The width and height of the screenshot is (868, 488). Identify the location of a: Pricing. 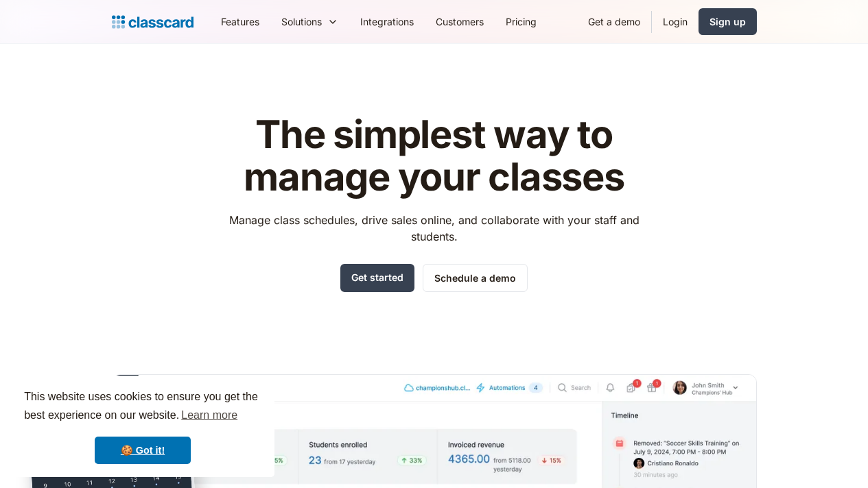
(521, 22).